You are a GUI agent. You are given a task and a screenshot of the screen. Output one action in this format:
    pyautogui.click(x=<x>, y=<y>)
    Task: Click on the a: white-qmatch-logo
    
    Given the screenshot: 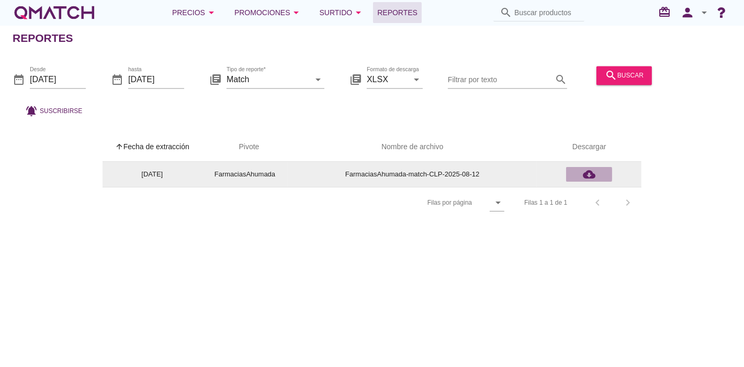 What is the action you would take?
    pyautogui.click(x=54, y=13)
    